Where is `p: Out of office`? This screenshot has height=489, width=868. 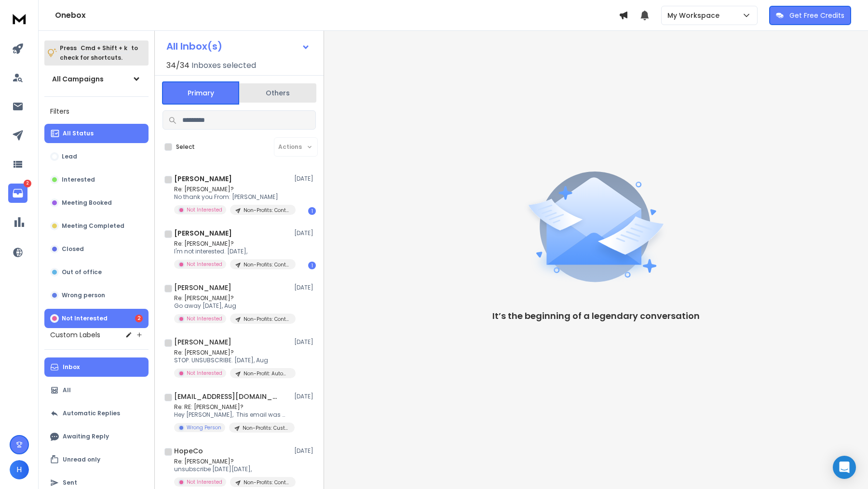 p: Out of office is located at coordinates (82, 273).